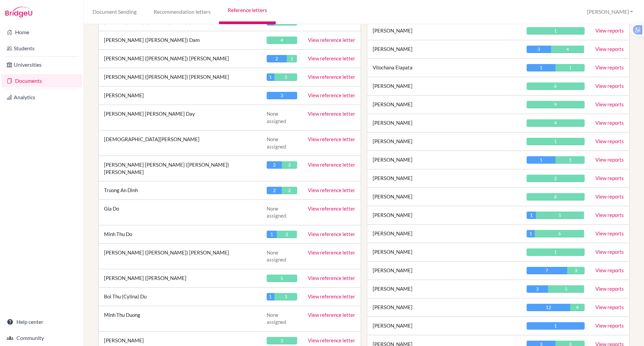  Describe the element at coordinates (556, 86) in the screenshot. I see `div: 6` at that location.